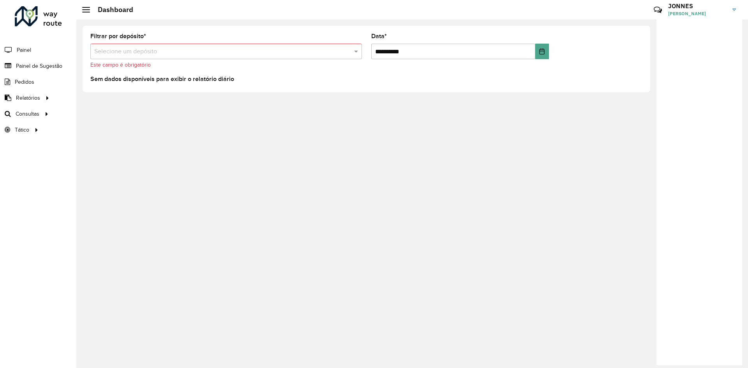  What do you see at coordinates (111, 10) in the screenshot?
I see `h2: Dashboard` at bounding box center [111, 10].